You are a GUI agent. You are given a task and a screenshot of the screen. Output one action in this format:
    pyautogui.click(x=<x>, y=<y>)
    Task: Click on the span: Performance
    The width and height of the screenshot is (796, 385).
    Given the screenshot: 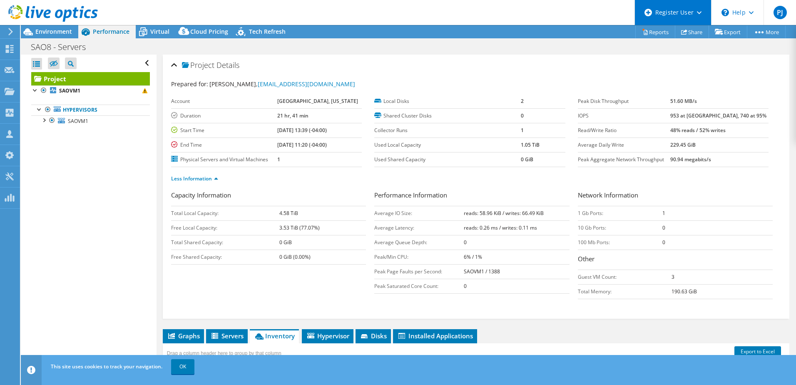 What is the action you would take?
    pyautogui.click(x=111, y=31)
    